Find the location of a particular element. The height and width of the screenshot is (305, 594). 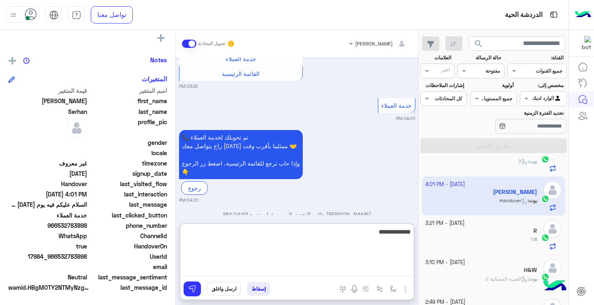

span: Lina is located at coordinates (47, 101).